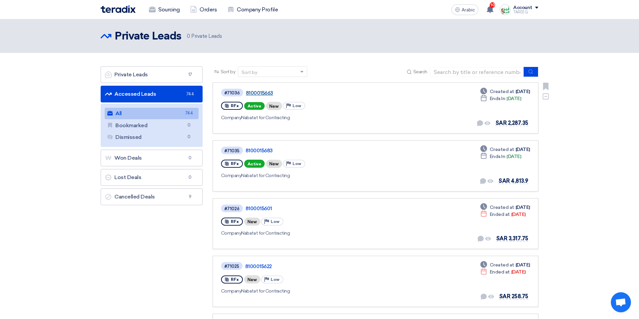  What do you see at coordinates (232, 266) in the screenshot?
I see `font: #71025` at bounding box center [232, 266].